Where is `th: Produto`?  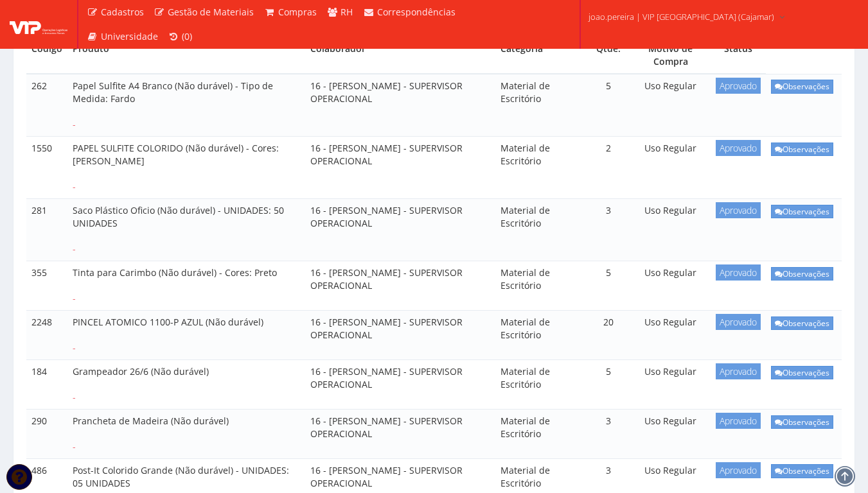 th: Produto is located at coordinates (186, 55).